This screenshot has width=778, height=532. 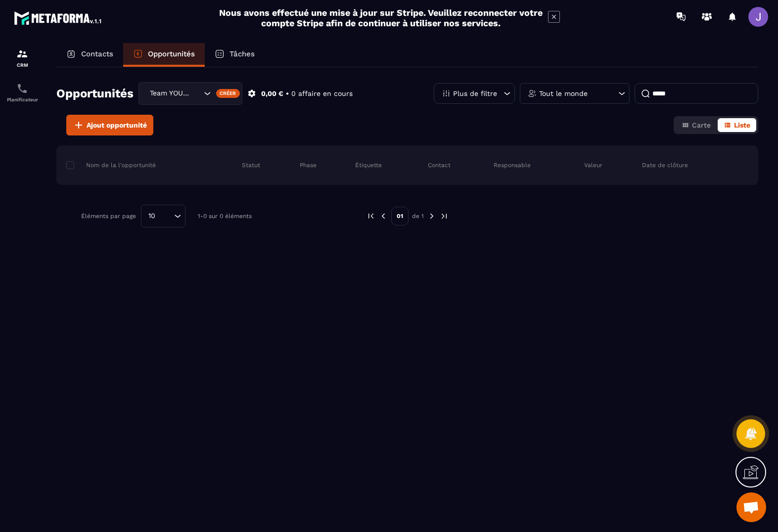 What do you see at coordinates (665, 165) in the screenshot?
I see `p: Date de clôture` at bounding box center [665, 165].